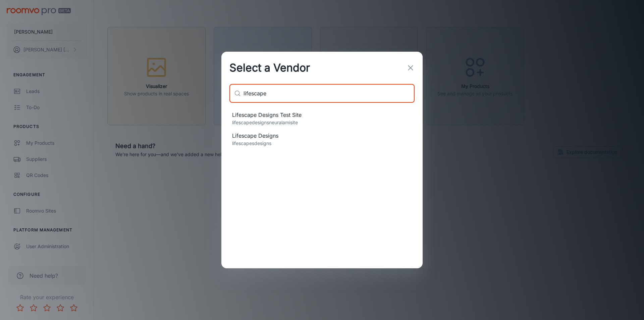  Describe the element at coordinates (322, 115) in the screenshot. I see `span: Lifescape Designs Test Site` at that location.